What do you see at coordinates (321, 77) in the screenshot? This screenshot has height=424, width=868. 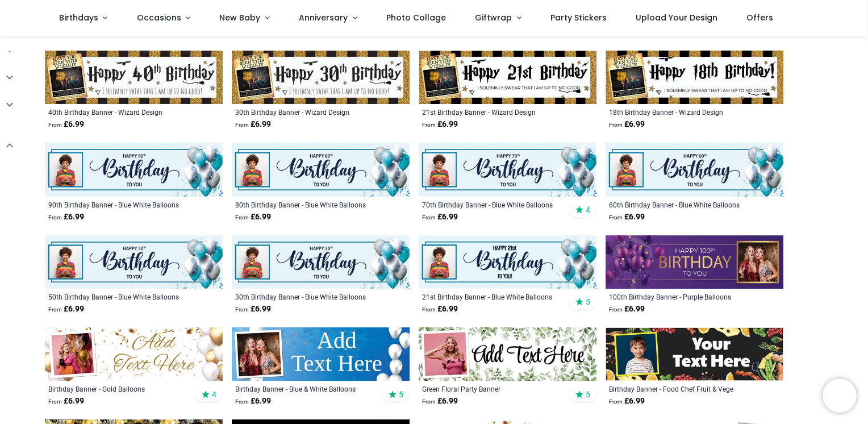 I see `img: Personalised Happy 30th Birthday Banner - Wizard Design - 1 Photo Upload` at bounding box center [321, 77].